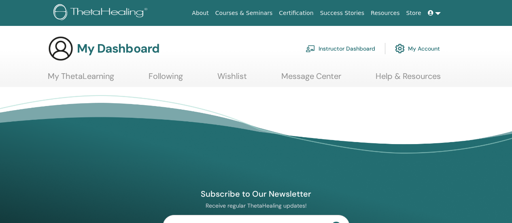  I want to click on a: Courses & Seminars, so click(244, 13).